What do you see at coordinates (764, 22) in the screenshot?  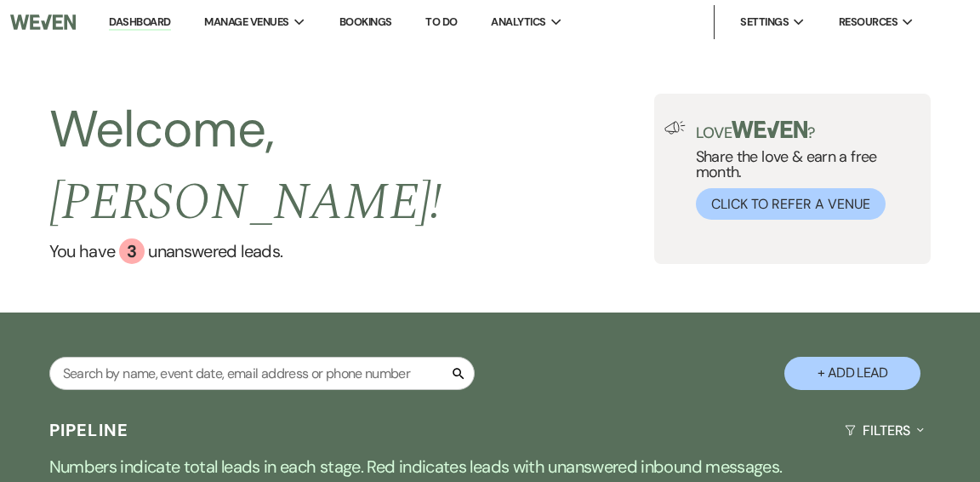 I see `span: Settings` at bounding box center [764, 22].